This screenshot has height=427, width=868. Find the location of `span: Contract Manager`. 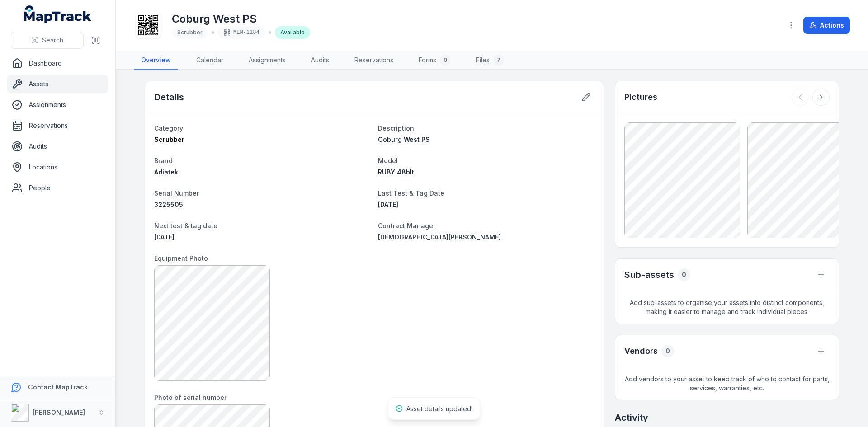

span: Contract Manager is located at coordinates (406, 226).